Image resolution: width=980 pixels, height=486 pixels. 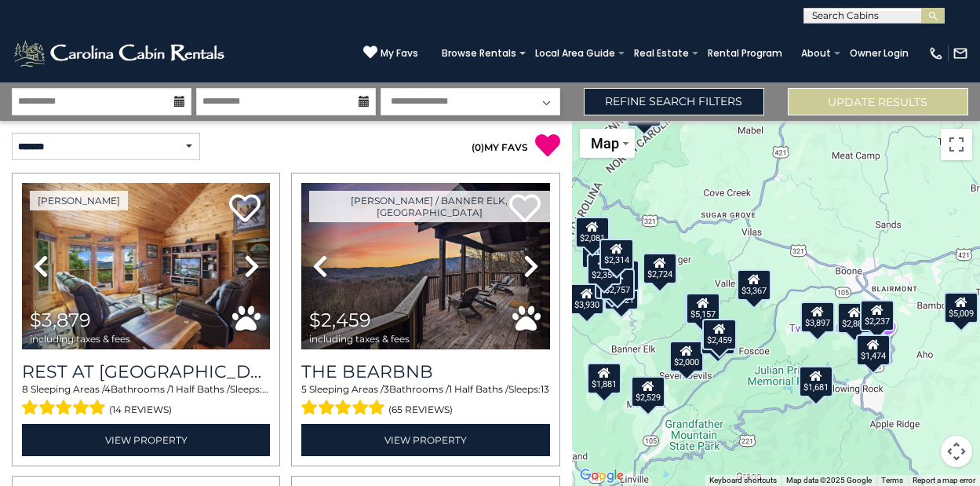 What do you see at coordinates (829, 480) in the screenshot?
I see `span: Map data ©2025 Google` at bounding box center [829, 480].